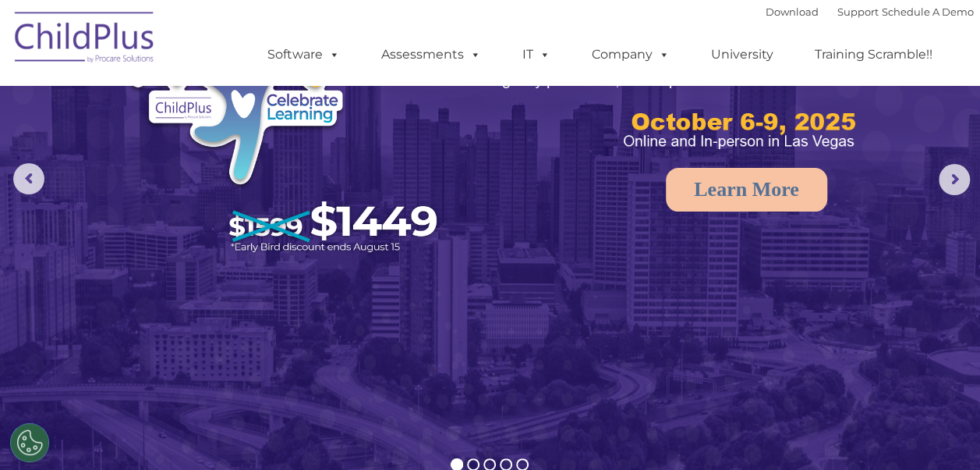 The height and width of the screenshot is (470, 980). Describe the element at coordinates (852, 385) in the screenshot. I see `div: Chat Widget` at that location.